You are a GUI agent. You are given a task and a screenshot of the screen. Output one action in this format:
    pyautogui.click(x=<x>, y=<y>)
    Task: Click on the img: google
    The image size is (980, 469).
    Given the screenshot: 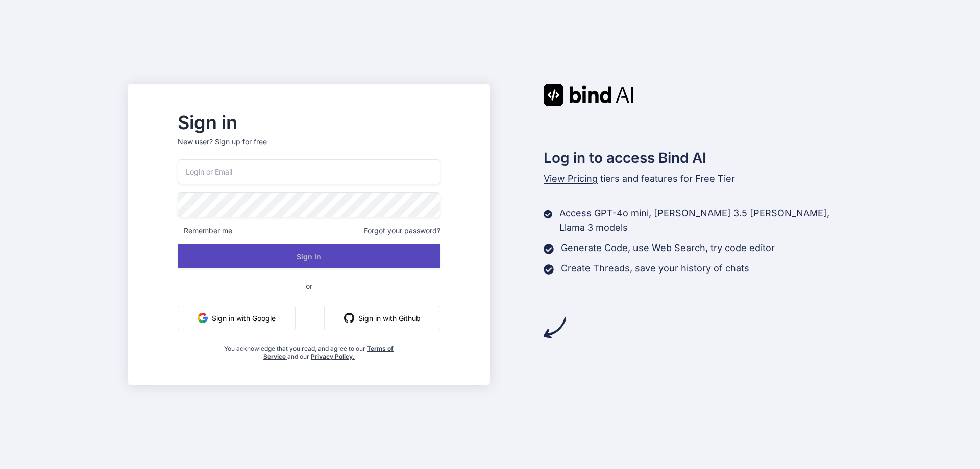 What is the action you would take?
    pyautogui.click(x=203, y=318)
    